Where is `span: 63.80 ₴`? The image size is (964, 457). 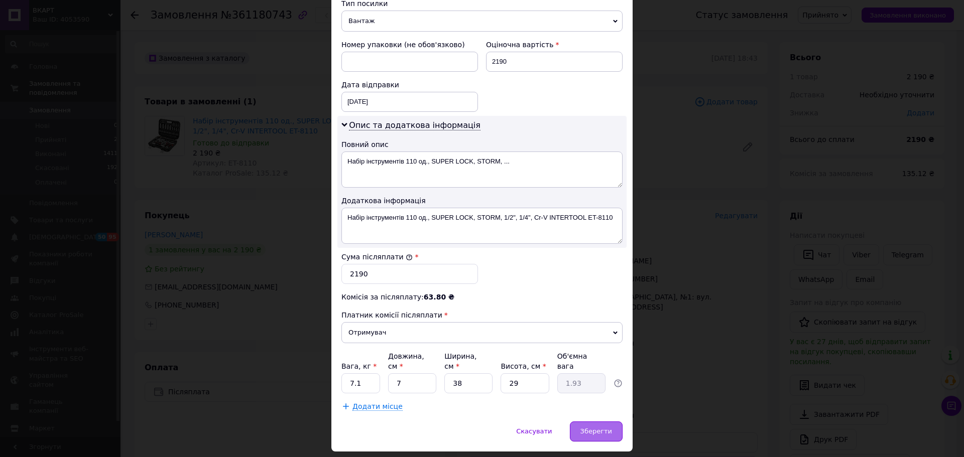
span: 63.80 ₴ is located at coordinates (439, 297).